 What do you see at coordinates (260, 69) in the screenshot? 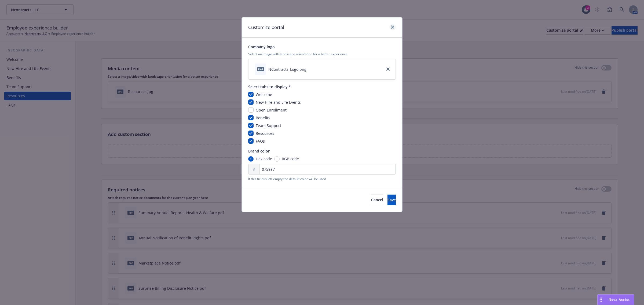
I see `span: png` at bounding box center [260, 69].